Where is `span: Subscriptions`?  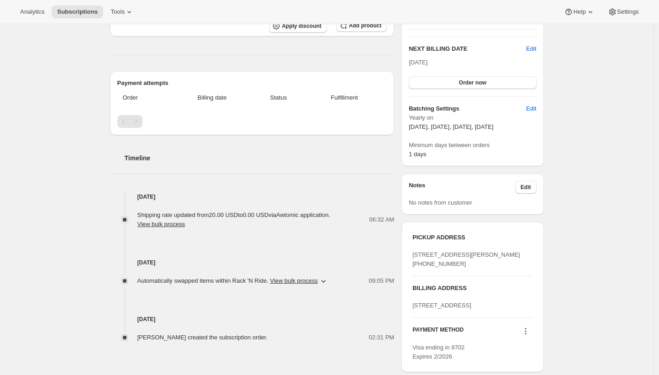 span: Subscriptions is located at coordinates (77, 12).